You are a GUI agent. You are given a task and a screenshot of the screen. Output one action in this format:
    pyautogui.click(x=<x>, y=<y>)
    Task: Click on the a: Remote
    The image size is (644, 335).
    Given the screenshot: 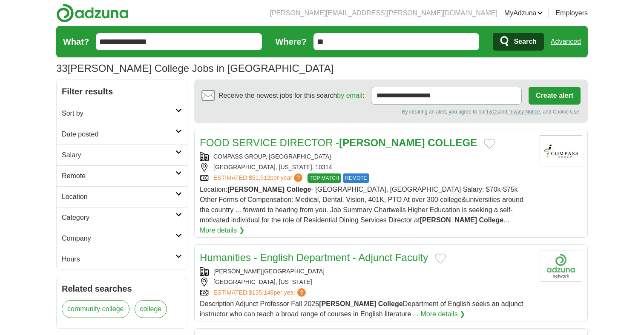 What is the action you would take?
    pyautogui.click(x=122, y=176)
    